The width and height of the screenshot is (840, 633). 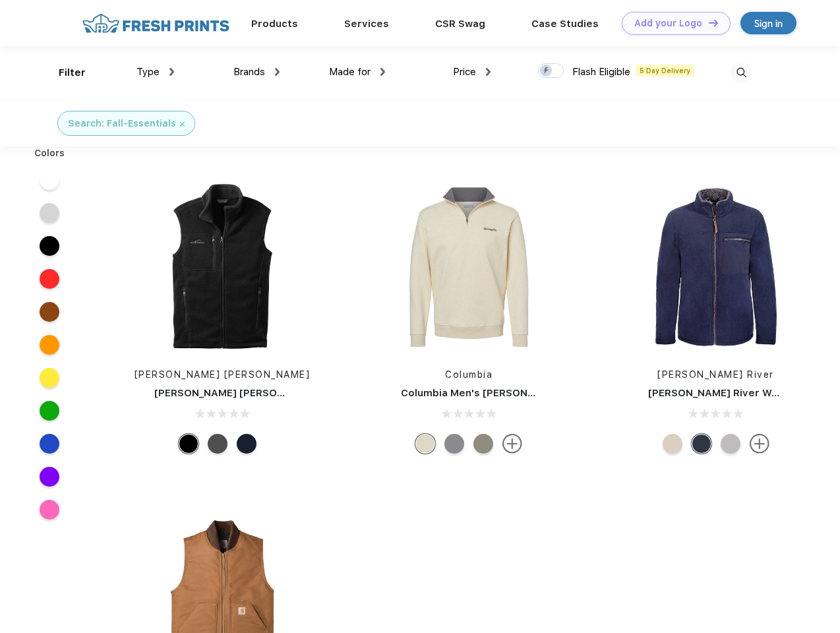 What do you see at coordinates (72, 73) in the screenshot?
I see `div: Filter` at bounding box center [72, 73].